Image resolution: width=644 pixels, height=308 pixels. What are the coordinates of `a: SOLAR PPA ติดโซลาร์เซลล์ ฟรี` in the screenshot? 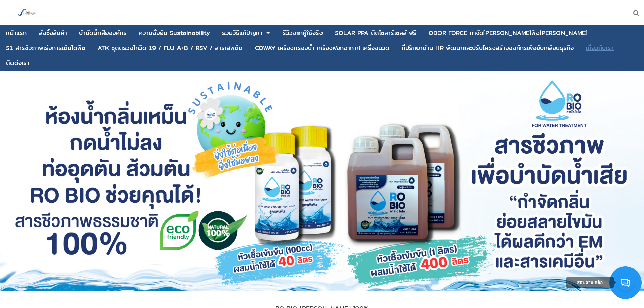 It's located at (375, 33).